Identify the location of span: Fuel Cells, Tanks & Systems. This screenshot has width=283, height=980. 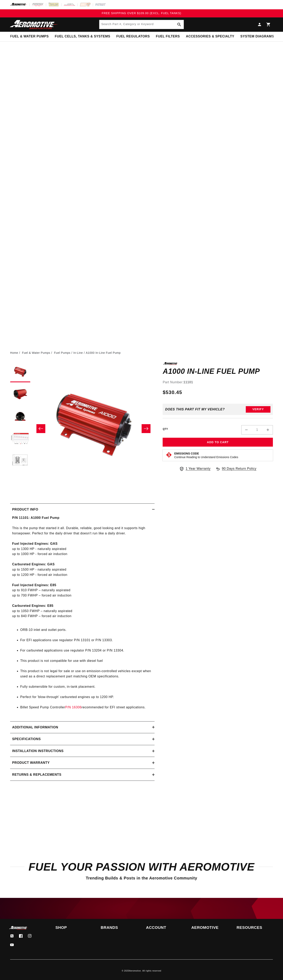
(83, 36).